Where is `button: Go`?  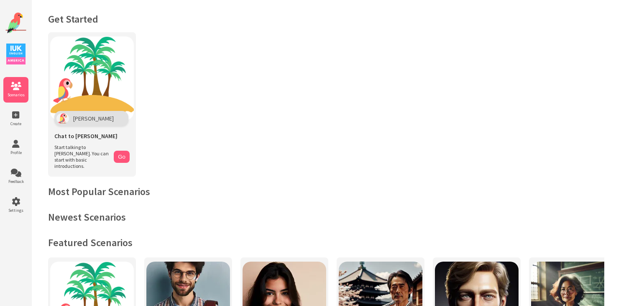 button: Go is located at coordinates (122, 156).